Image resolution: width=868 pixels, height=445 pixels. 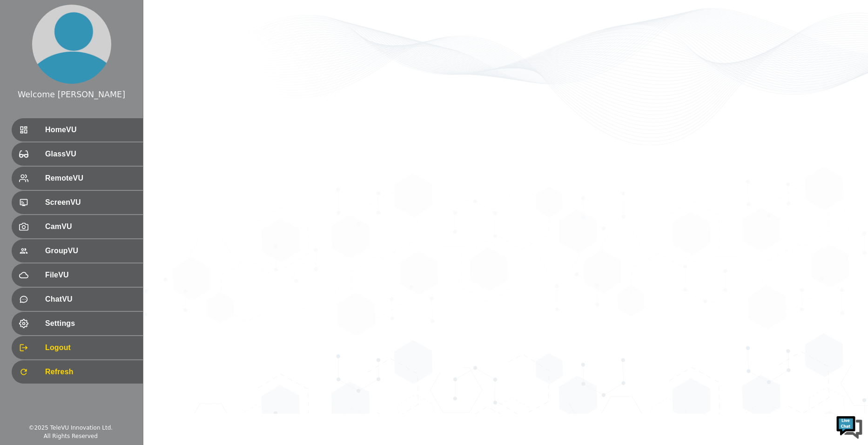 What do you see at coordinates (77, 275) in the screenshot?
I see `div: FileVU` at bounding box center [77, 275].